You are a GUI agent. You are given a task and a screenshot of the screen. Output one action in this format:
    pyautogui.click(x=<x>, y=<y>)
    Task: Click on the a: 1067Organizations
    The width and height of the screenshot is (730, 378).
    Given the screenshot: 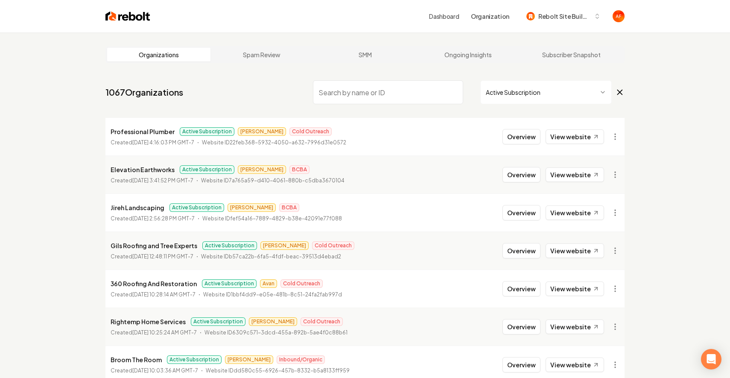 What is the action you would take?
    pyautogui.click(x=144, y=92)
    